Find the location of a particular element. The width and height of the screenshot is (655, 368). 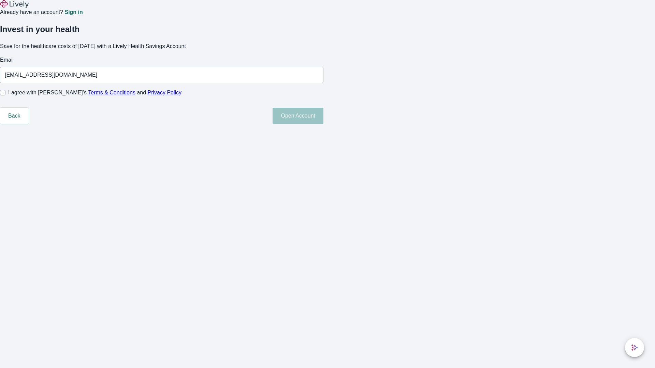

a: Sign in is located at coordinates (73, 12).